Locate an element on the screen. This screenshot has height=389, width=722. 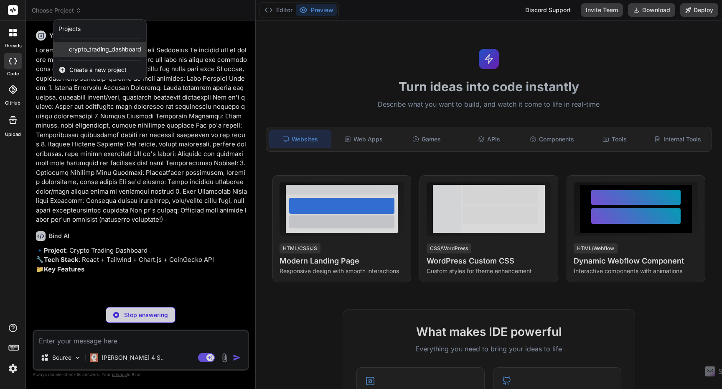
img: settings is located at coordinates (13, 368).